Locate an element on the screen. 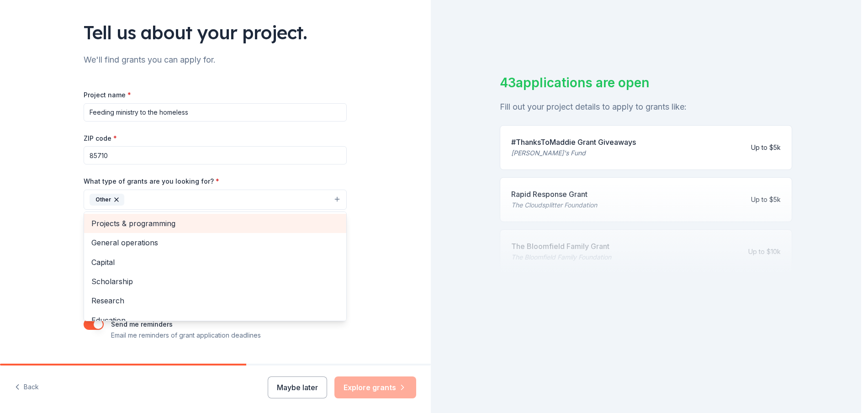 The image size is (868, 413). span: Education is located at coordinates (215, 320).